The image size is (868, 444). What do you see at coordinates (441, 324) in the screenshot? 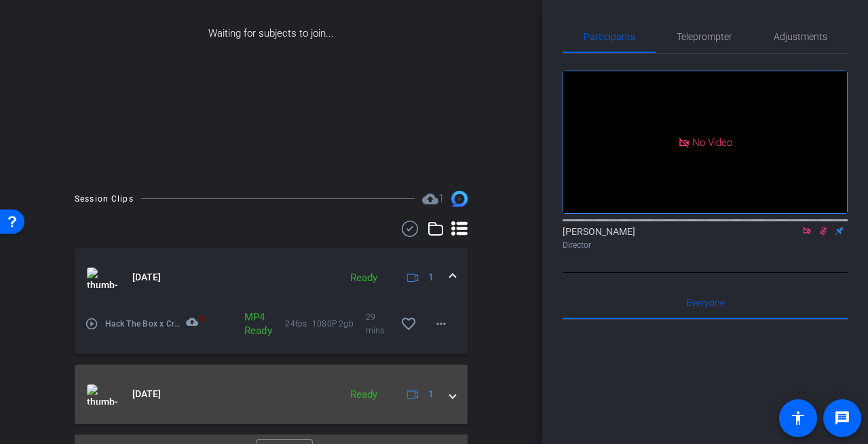
I see `mat-icon: more_horiz` at bounding box center [441, 324].